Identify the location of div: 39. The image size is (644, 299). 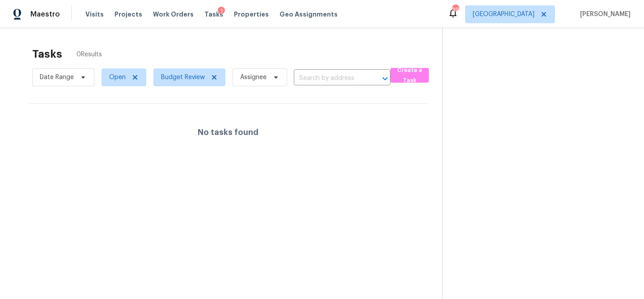
(455, 10).